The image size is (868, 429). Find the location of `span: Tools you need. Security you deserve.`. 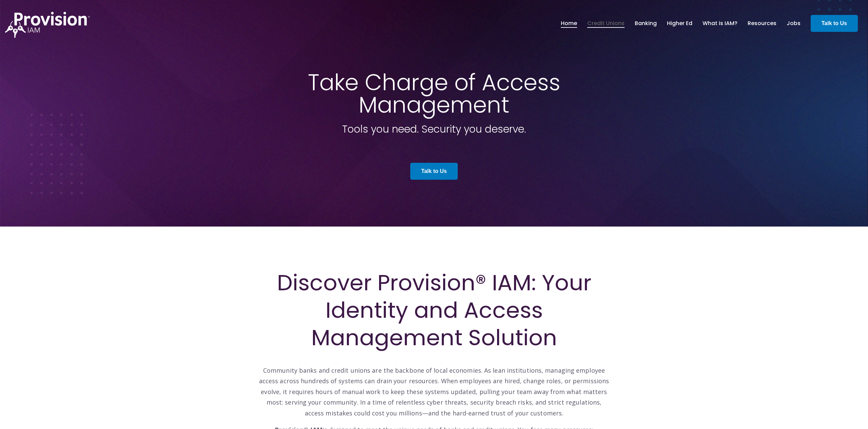

span: Tools you need. Security you deserve. is located at coordinates (434, 129).